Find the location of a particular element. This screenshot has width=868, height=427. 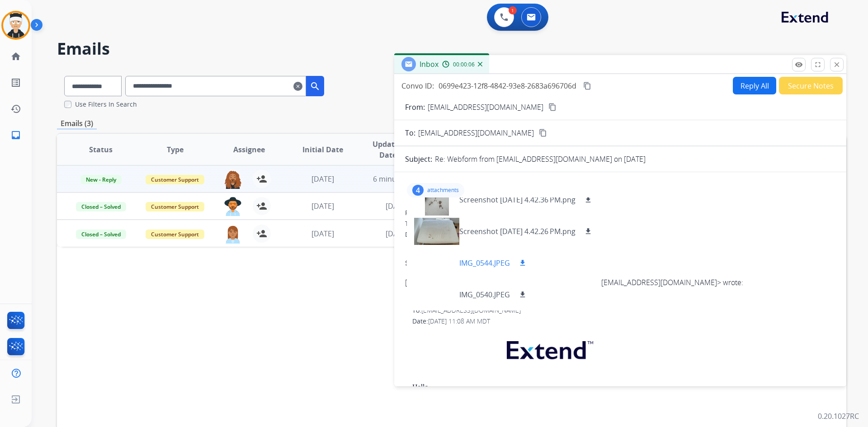

span: 6 minutes ago is located at coordinates (397, 179).